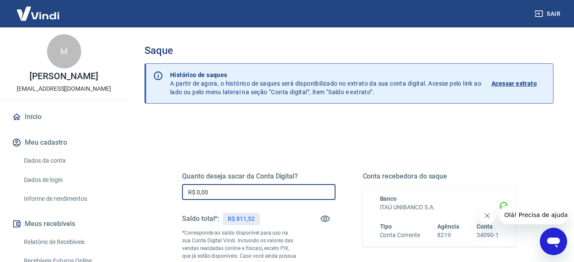 Image resolution: width=574 pixels, height=262 pixels. I want to click on a: Relatório de Recebíveis, so click(69, 242).